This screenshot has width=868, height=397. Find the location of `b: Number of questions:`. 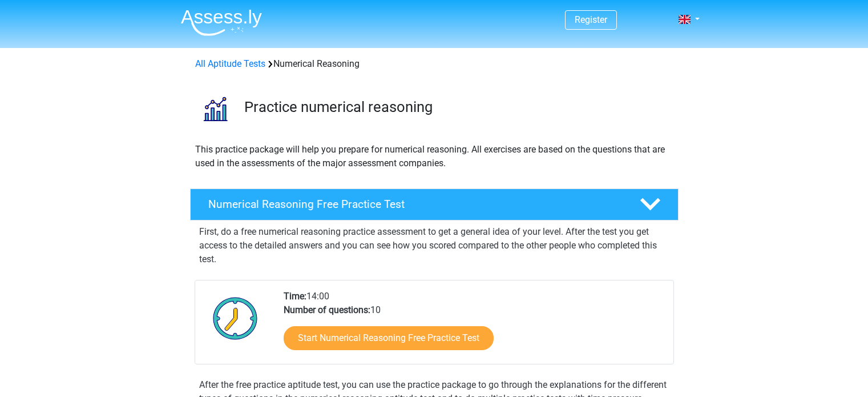

b: Number of questions: is located at coordinates (327, 309).